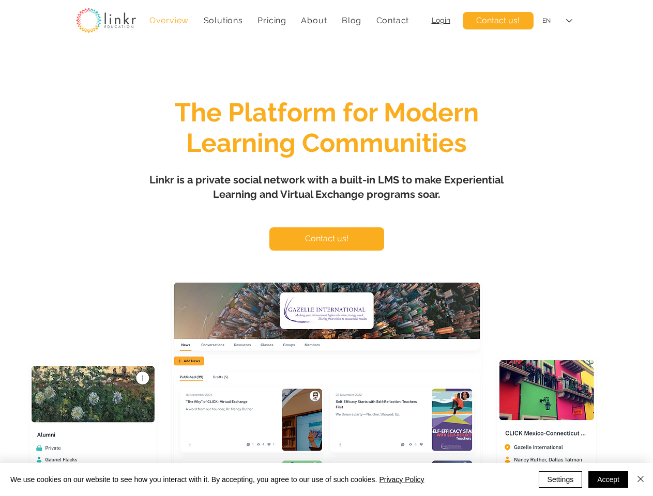  What do you see at coordinates (441, 20) in the screenshot?
I see `span: Login` at bounding box center [441, 20].